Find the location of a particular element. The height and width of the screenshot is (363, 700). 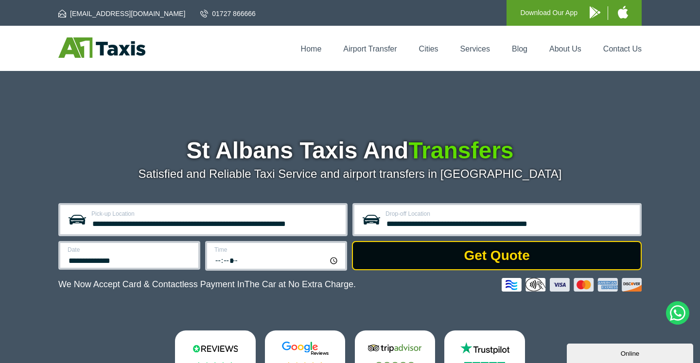

button: Get Quote is located at coordinates (497, 256).